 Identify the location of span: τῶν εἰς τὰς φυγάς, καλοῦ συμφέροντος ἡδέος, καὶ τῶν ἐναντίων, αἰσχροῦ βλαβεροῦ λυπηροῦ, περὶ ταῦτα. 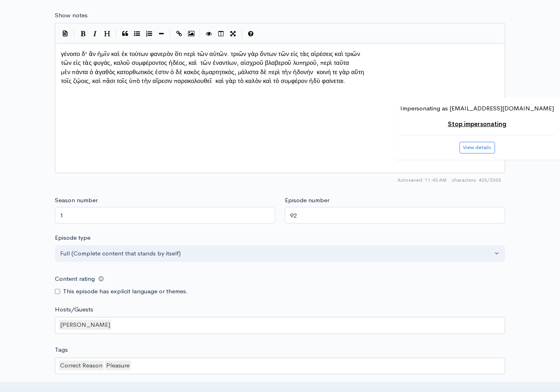
(205, 62).